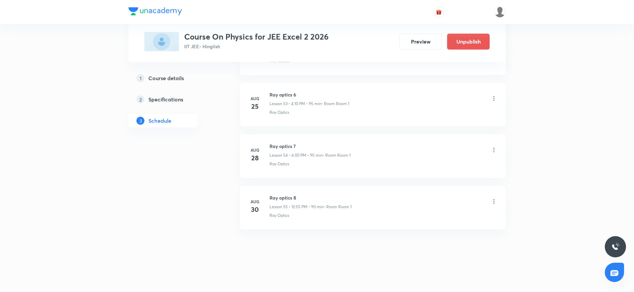 This screenshot has height=292, width=634. What do you see at coordinates (255, 106) in the screenshot?
I see `h4: 25` at bounding box center [255, 106].